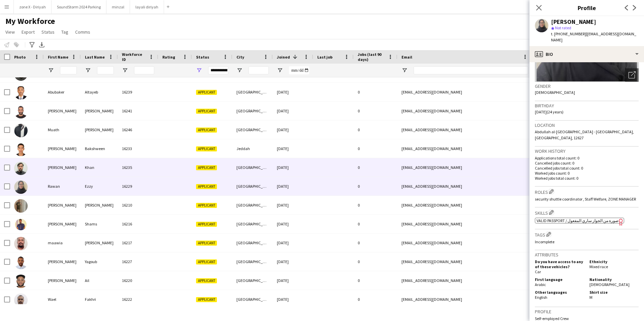 This screenshot has width=644, height=321. What do you see at coordinates (614, 279) in the screenshot?
I see `h5: Nationality` at bounding box center [614, 279].